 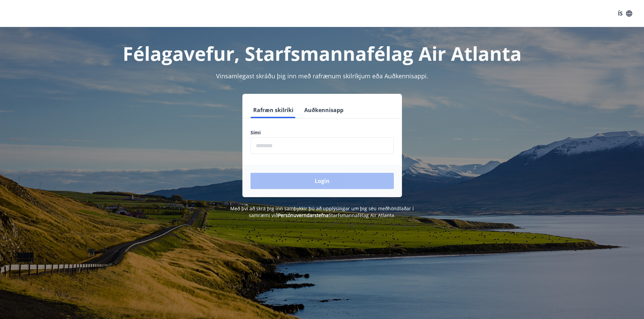 I want to click on button: Auðkennisapp, so click(x=324, y=110).